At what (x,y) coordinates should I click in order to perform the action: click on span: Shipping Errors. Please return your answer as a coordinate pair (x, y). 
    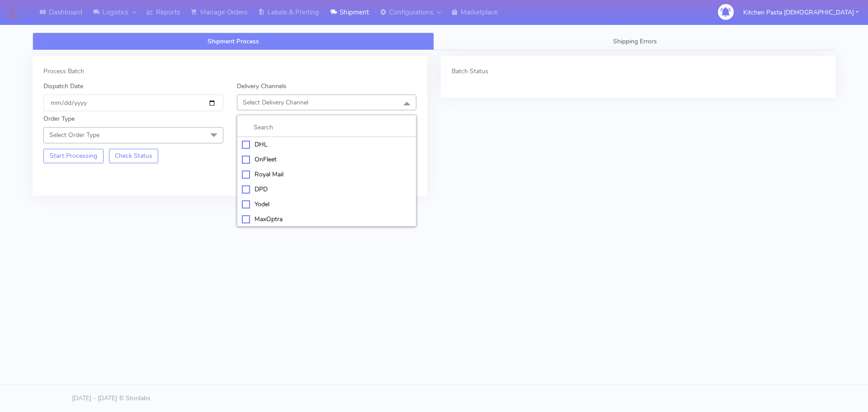
    Looking at the image, I should click on (634, 41).